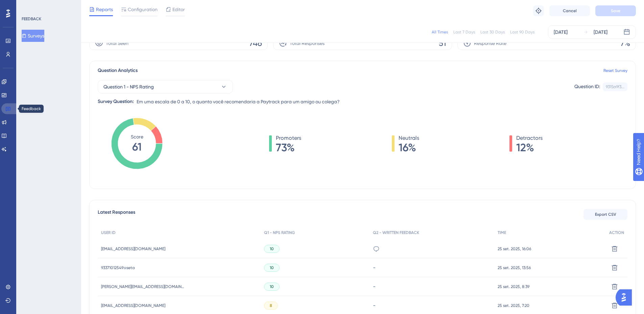 The image size is (644, 314). Describe the element at coordinates (409, 138) in the screenshot. I see `span: Neutrals` at that location.